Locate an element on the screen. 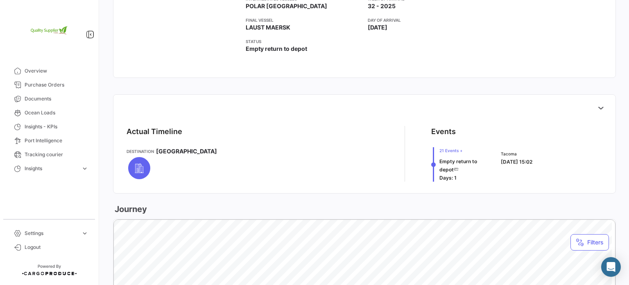 The width and height of the screenshot is (629, 285). span: Port Intelligence is located at coordinates (57, 141).